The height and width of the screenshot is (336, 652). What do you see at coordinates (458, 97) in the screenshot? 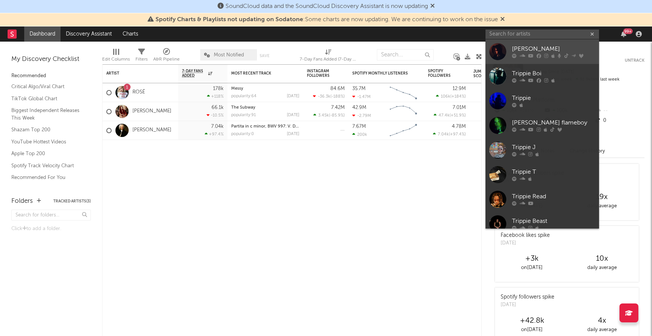
I see `span: +184 %` at bounding box center [458, 97].